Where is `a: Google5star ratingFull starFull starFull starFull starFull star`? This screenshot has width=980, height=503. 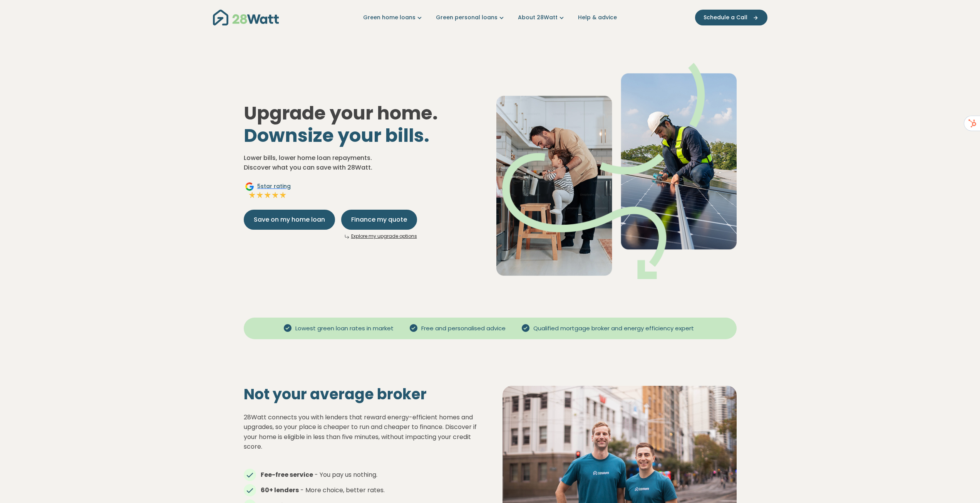
a: Google5star ratingFull starFull starFull starFull starFull star is located at coordinates (268, 191).